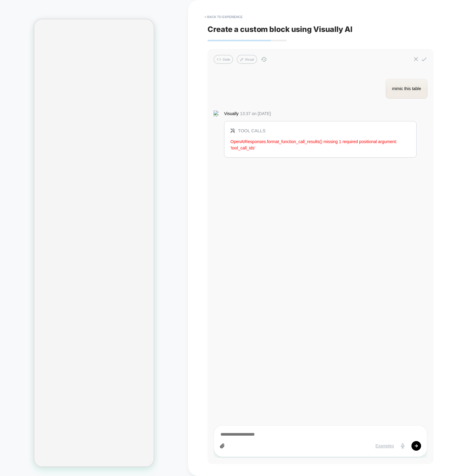  Describe the element at coordinates (406, 88) in the screenshot. I see `div: mimic this table` at that location.